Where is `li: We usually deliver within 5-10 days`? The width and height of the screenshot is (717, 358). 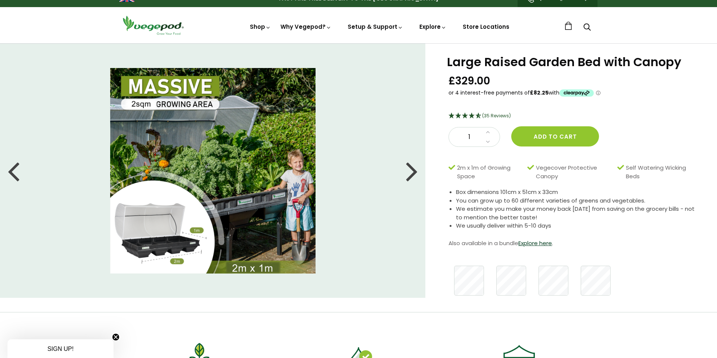 li: We usually deliver within 5-10 days is located at coordinates (577, 226).